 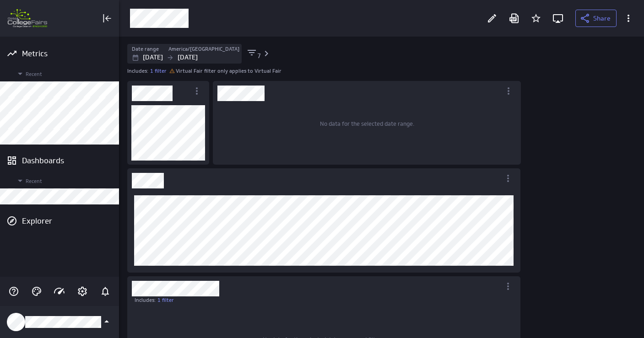 I want to click on div: Dashboards, so click(x=59, y=161).